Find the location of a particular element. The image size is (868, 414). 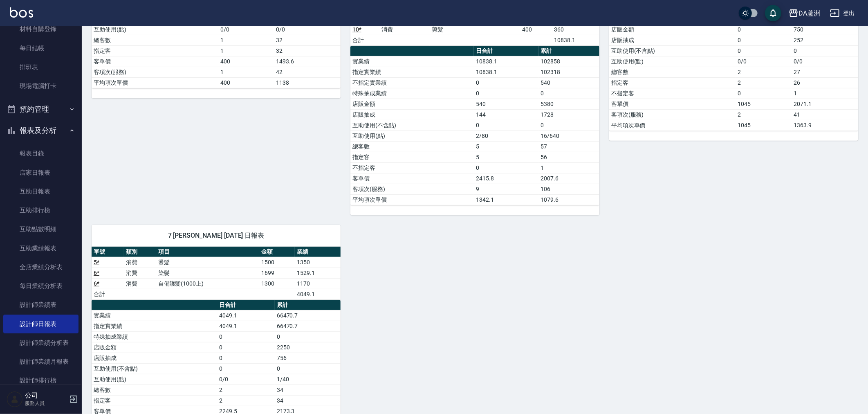

td: 1079.6 is located at coordinates (569, 200).